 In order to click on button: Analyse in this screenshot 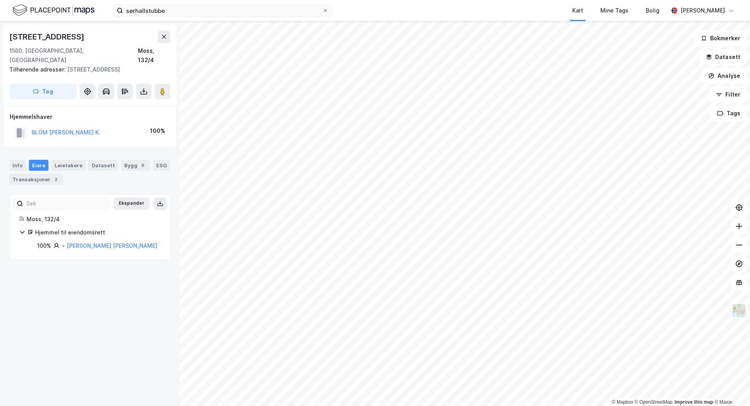, I will do `click(724, 76)`.